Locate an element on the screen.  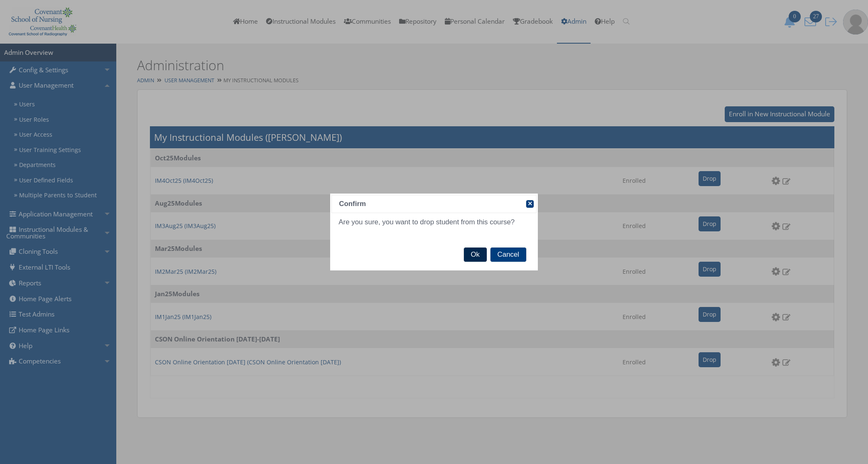
div: Are you sure, you want to drop student from this course? is located at coordinates (433, 225).